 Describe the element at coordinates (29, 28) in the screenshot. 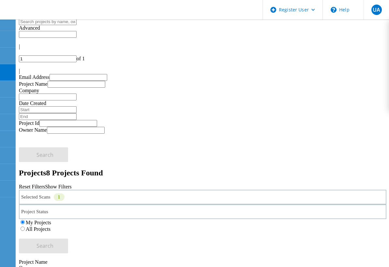

I see `span: Advanced` at that location.